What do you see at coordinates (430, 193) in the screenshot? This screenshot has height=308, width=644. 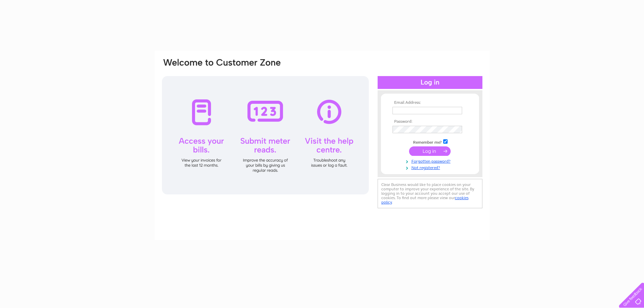 I see `div: Clear Business would like to place cookies on your computer to improve your experience of the sit...` at bounding box center [430, 193].